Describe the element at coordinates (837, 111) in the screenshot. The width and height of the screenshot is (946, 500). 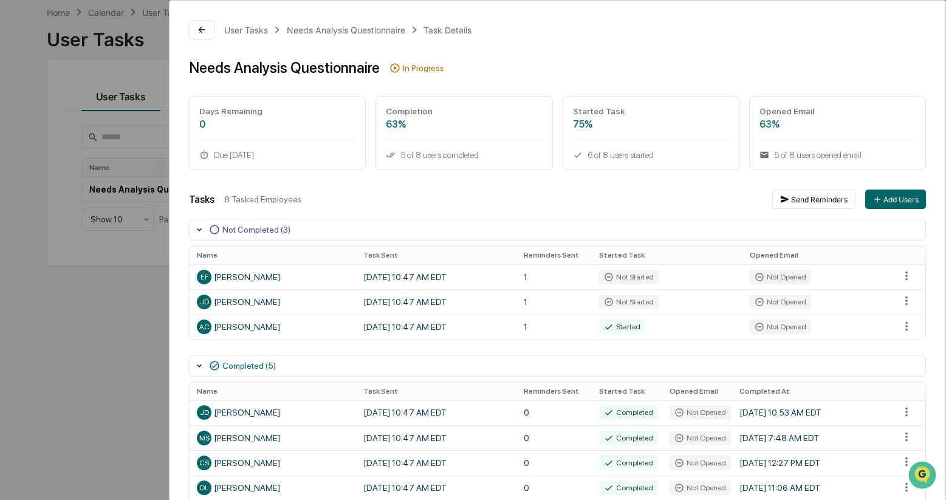
I see `div: Opened Email` at that location.